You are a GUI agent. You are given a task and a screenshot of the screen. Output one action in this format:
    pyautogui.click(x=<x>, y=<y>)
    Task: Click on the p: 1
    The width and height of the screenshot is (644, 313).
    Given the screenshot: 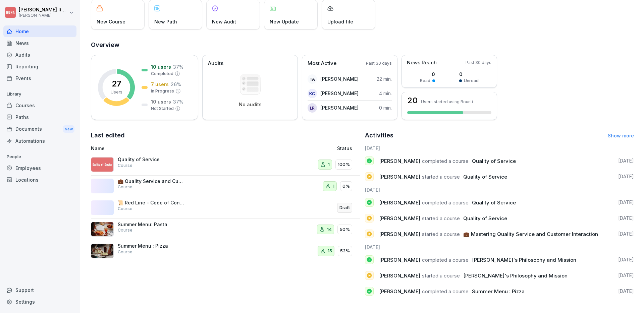 What is the action you would take?
    pyautogui.click(x=334, y=186)
    